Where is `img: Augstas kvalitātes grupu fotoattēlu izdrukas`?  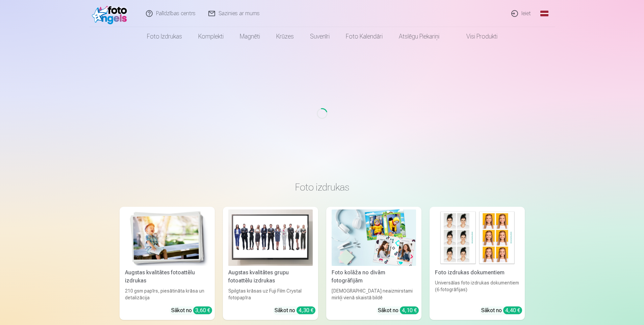 img: Augstas kvalitātes grupu fotoattēlu izdrukas is located at coordinates (271, 237).